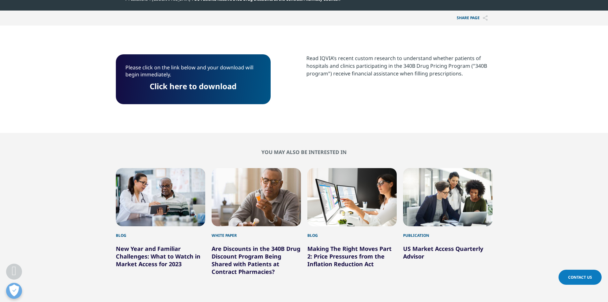 This screenshot has width=608, height=302. What do you see at coordinates (472, 18) in the screenshot?
I see `button: Share PAGEShare PAGE` at bounding box center [472, 18].